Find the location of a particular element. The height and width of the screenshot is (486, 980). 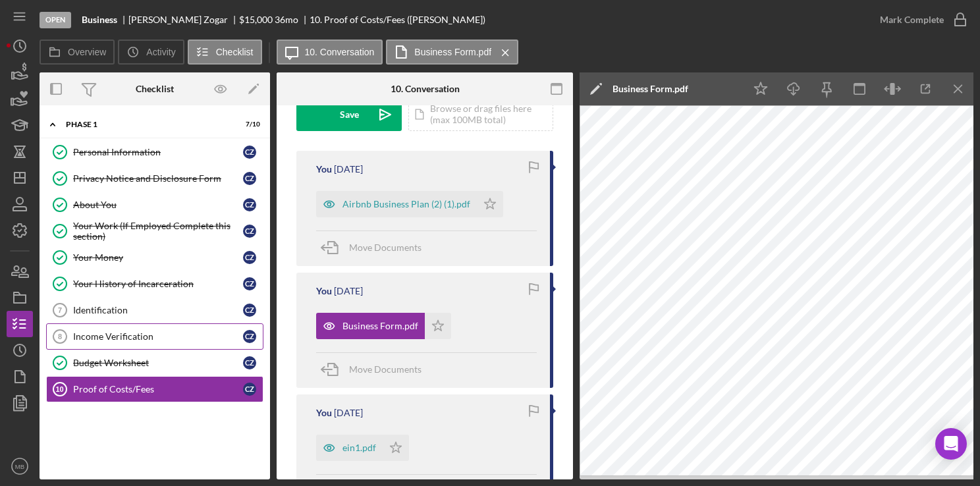

div: Proof of Costs/Fees is located at coordinates (158, 390).